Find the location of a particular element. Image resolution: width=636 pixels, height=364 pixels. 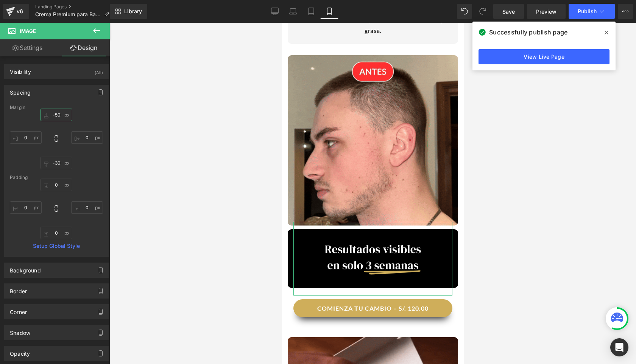

div: Opacity is located at coordinates (20, 352).